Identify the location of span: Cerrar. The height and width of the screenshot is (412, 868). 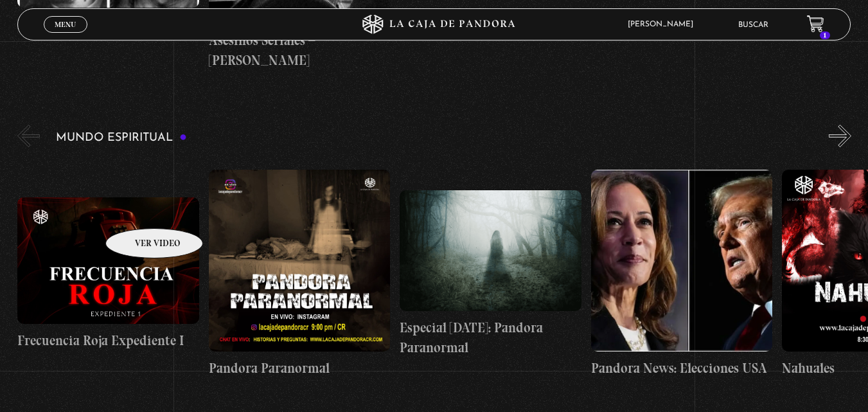
(65, 36).